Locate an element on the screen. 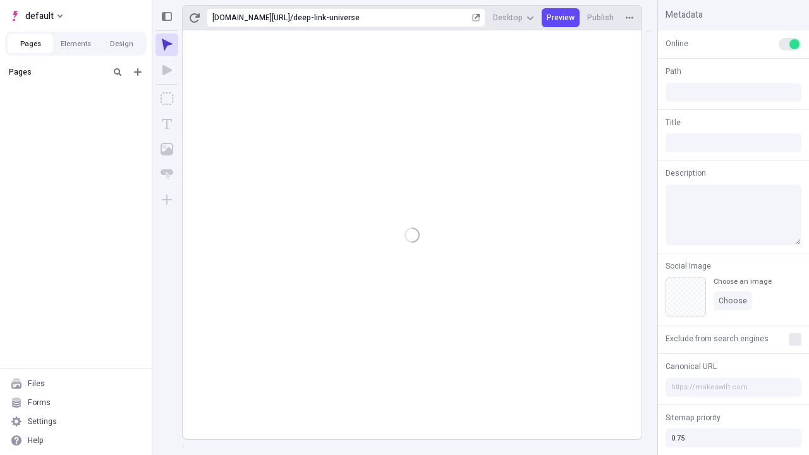 This screenshot has height=455, width=809. span: Choose is located at coordinates (733, 301).